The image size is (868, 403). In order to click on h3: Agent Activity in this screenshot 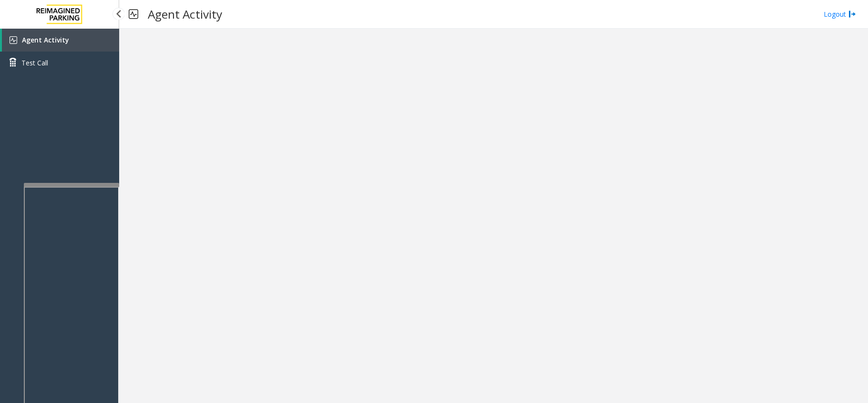, I will do `click(185, 14)`.